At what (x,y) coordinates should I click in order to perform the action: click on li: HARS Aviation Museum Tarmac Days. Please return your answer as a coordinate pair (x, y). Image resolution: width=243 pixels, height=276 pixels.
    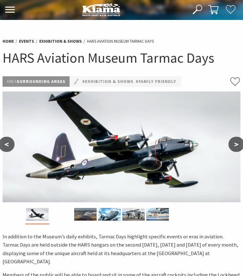
    Looking at the image, I should click on (120, 41).